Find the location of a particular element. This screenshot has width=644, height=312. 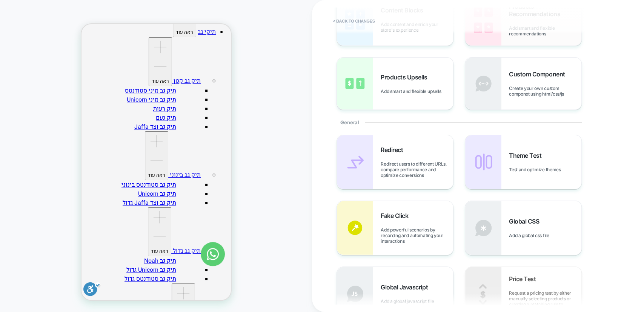

div: General is located at coordinates (459, 122).